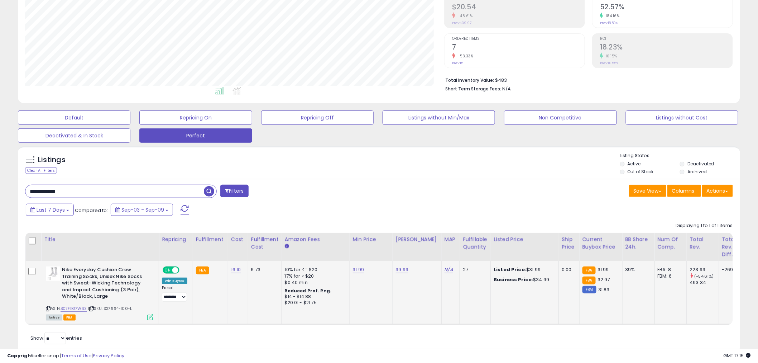 The width and height of the screenshot is (758, 363). I want to click on div: BB Share 24h., so click(639, 243).